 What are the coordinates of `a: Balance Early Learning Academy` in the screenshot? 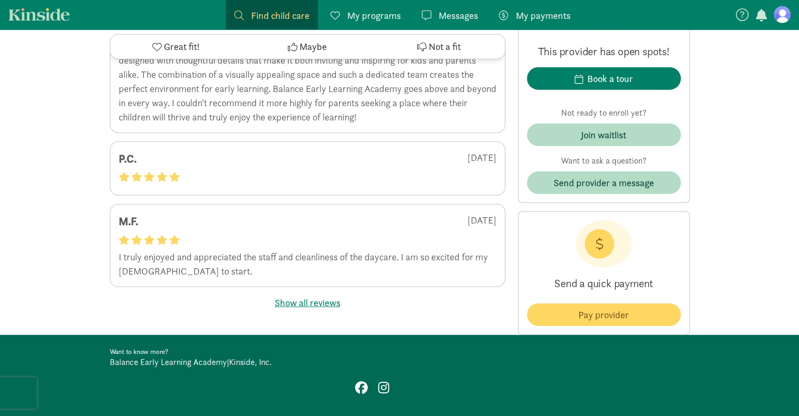 It's located at (168, 362).